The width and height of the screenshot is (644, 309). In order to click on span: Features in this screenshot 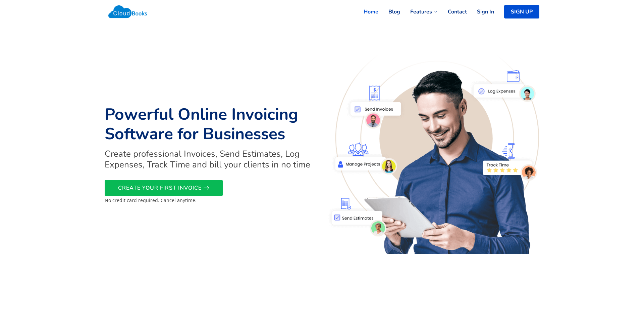, I will do `click(421, 12)`.